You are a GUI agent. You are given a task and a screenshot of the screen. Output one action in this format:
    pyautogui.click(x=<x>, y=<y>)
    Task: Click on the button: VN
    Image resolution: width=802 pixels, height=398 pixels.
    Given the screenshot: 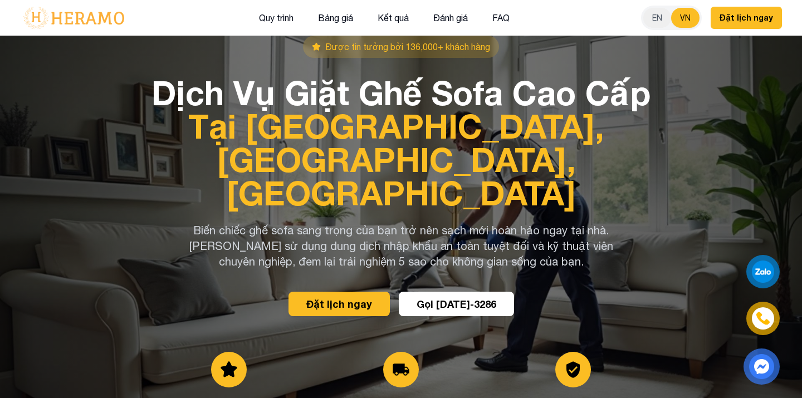 What is the action you would take?
    pyautogui.click(x=685, y=18)
    